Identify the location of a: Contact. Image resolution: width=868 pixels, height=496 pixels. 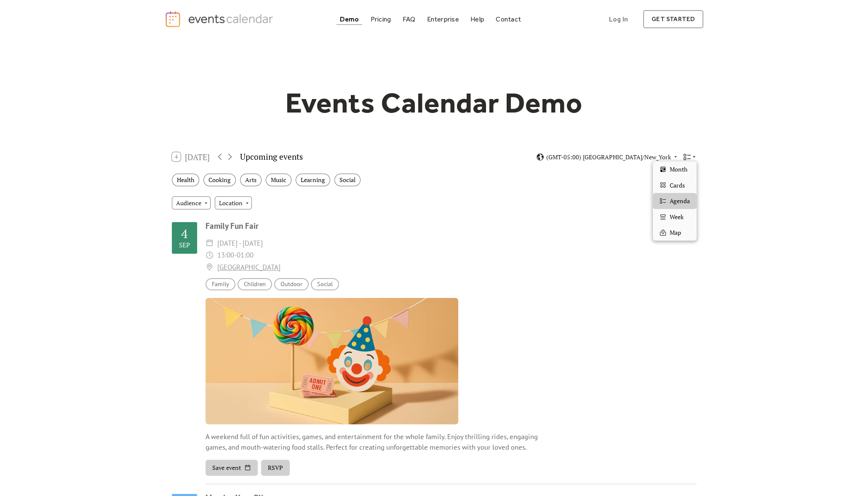
(509, 19).